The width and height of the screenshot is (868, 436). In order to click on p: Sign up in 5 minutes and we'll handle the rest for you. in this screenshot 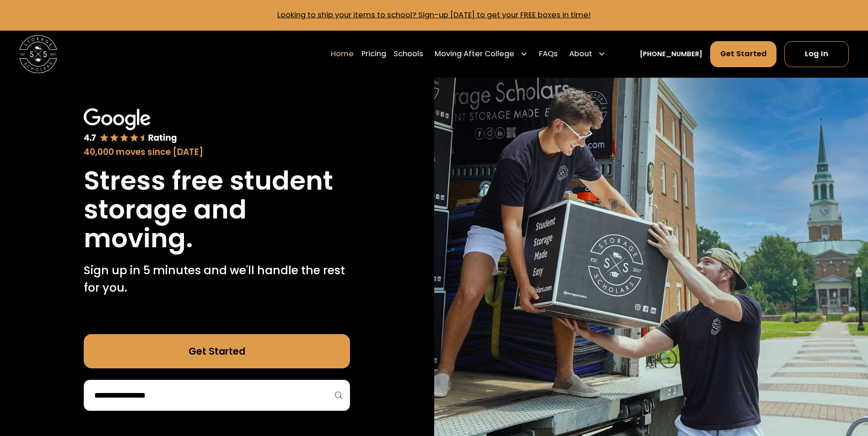, I will do `click(217, 279)`.